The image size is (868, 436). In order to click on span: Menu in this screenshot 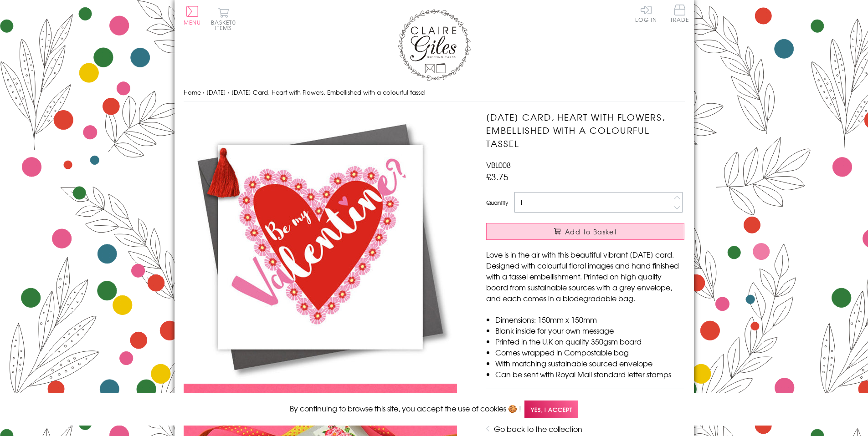, I will do `click(192, 22)`.